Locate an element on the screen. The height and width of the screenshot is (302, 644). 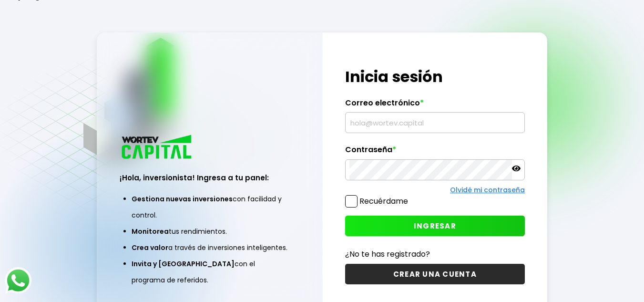
img: logos_whatsapp-icon.242b2217.svg is located at coordinates (18, 280).